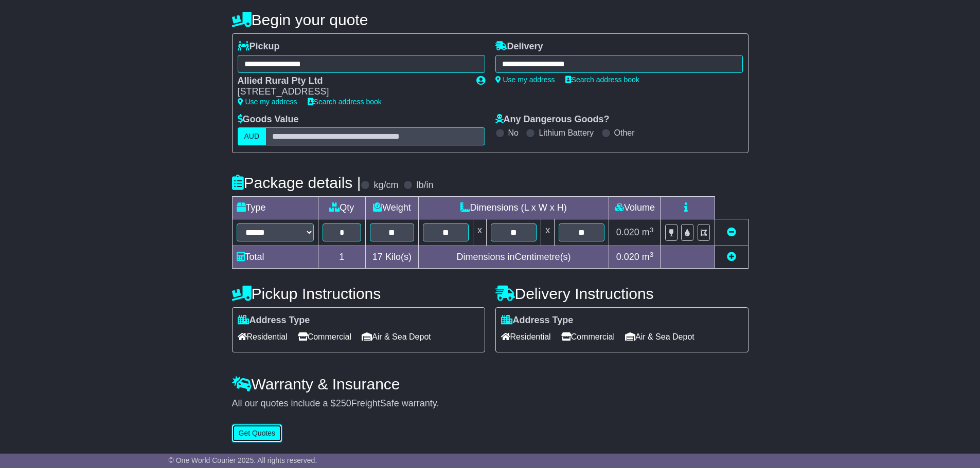  I want to click on label: No, so click(513, 133).